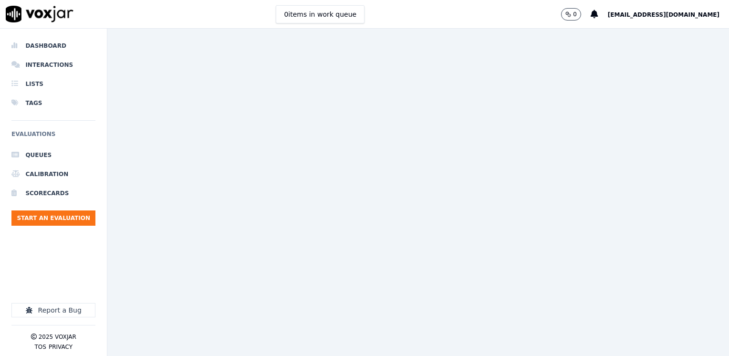  I want to click on li: Queues, so click(53, 155).